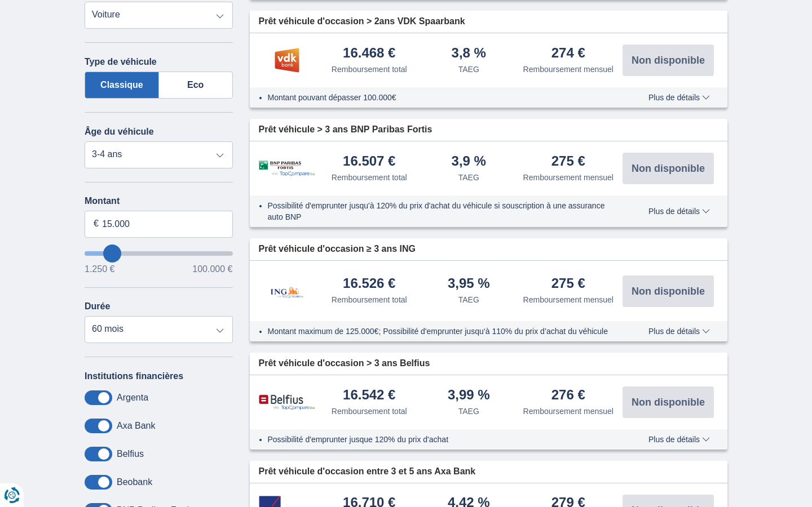  What do you see at coordinates (469, 284) in the screenshot?
I see `div: 3,95 %` at bounding box center [469, 284].